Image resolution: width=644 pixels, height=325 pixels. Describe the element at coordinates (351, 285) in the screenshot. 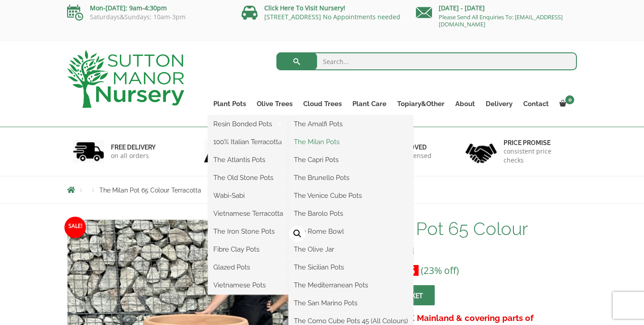

I see `a: The Mediterranean Pots` at that location.